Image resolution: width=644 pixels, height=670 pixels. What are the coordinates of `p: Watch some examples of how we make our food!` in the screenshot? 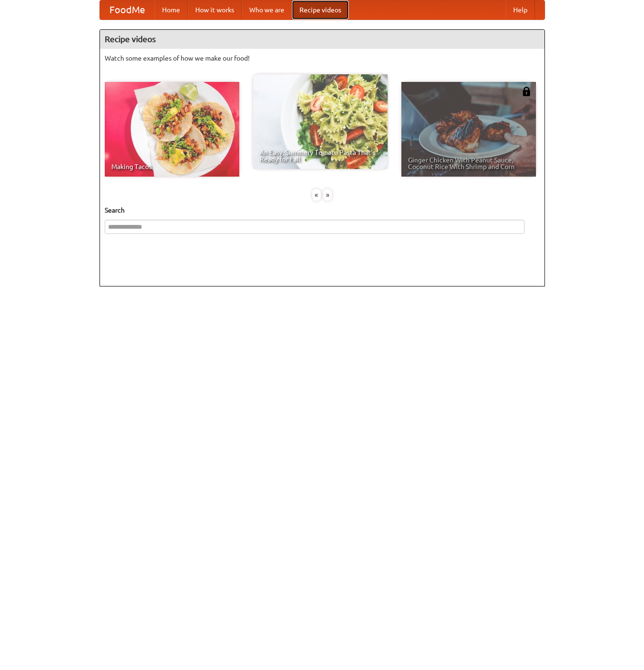 It's located at (322, 58).